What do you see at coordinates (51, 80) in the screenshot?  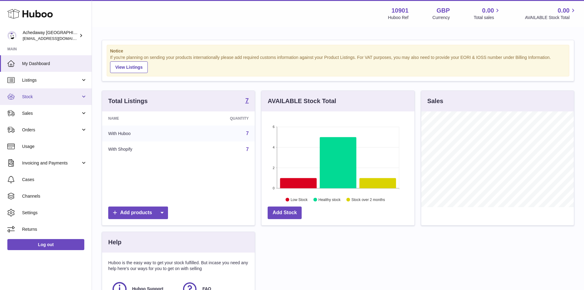 I see `span: Listings` at bounding box center [51, 80].